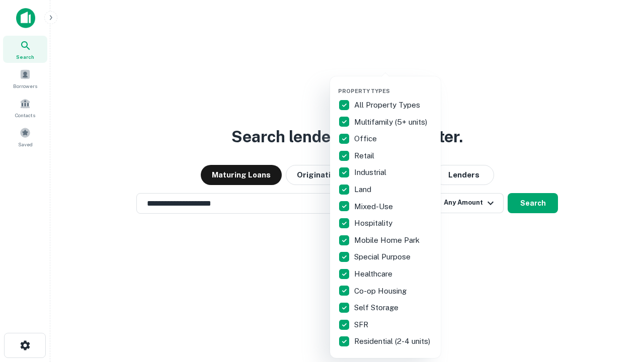 This screenshot has width=644, height=362. What do you see at coordinates (388, 105) in the screenshot?
I see `p: All Property Types` at bounding box center [388, 105].